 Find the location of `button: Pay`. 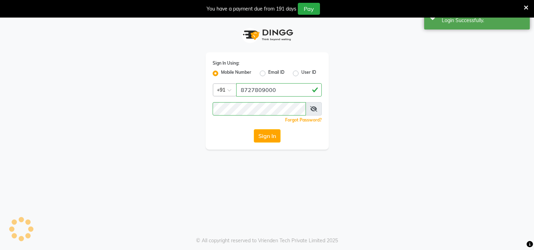

button: Pay is located at coordinates (308, 9).